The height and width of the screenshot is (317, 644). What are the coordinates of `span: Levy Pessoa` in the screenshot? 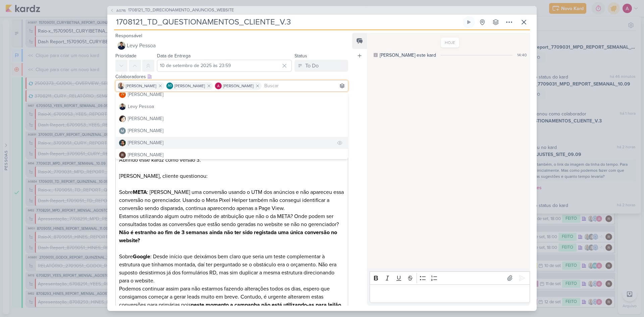 It's located at (141, 46).